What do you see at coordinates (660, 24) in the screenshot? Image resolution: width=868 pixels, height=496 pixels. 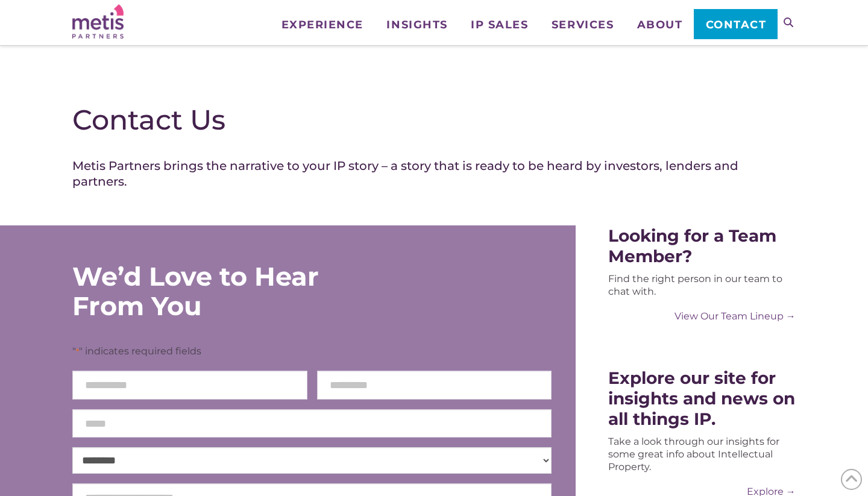 I see `span: About` at bounding box center [660, 24].